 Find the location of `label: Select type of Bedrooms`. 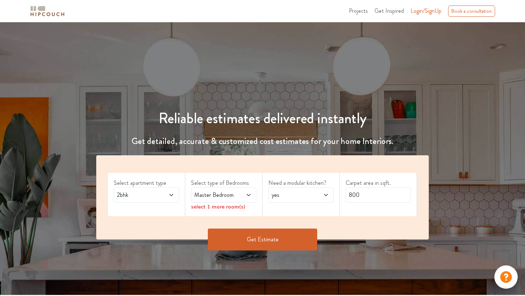

label: Select type of Bedrooms is located at coordinates (223, 183).